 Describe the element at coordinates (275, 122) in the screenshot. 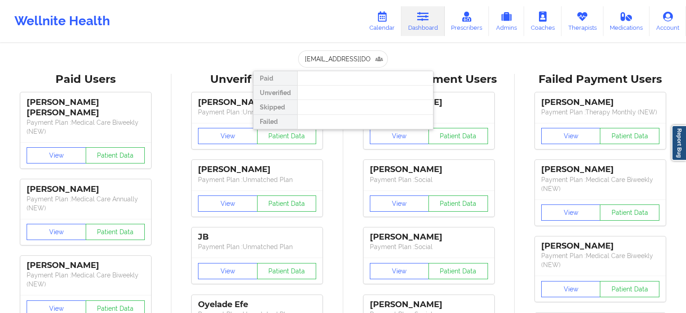

I see `div: Failed` at that location.